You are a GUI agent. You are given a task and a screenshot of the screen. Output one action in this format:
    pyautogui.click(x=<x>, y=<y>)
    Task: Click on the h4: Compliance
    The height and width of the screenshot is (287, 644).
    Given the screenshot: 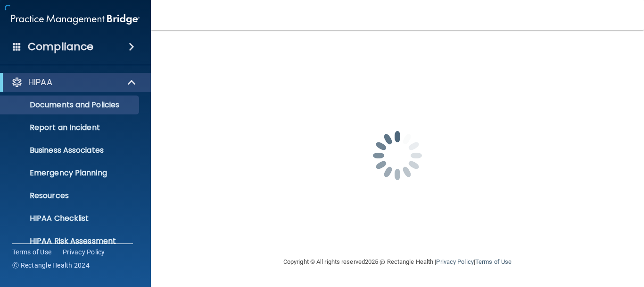 What is the action you would take?
    pyautogui.click(x=61, y=47)
    